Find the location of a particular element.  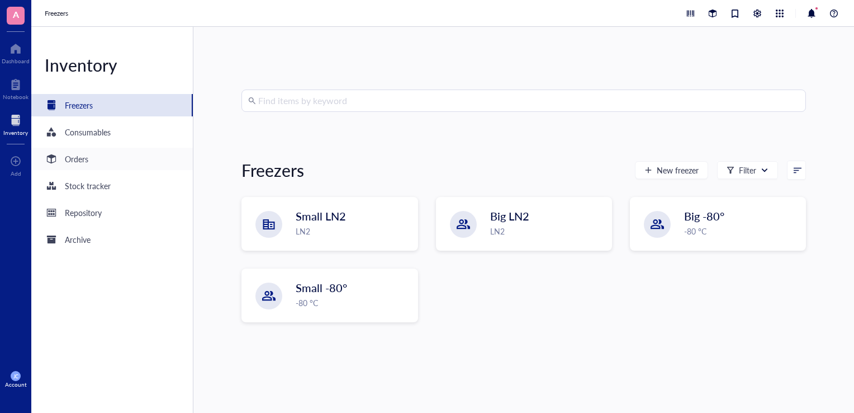

span: Big -80° is located at coordinates (704, 216).